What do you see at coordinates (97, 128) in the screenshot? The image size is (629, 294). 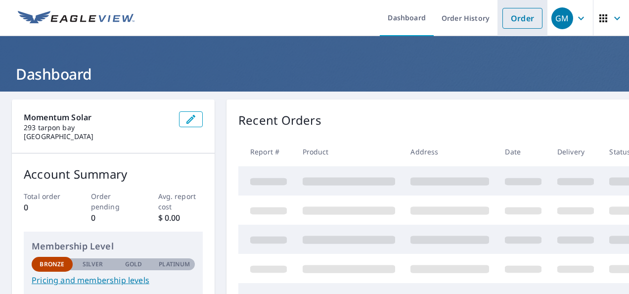 I see `p: 293 tarpon bay` at bounding box center [97, 128].